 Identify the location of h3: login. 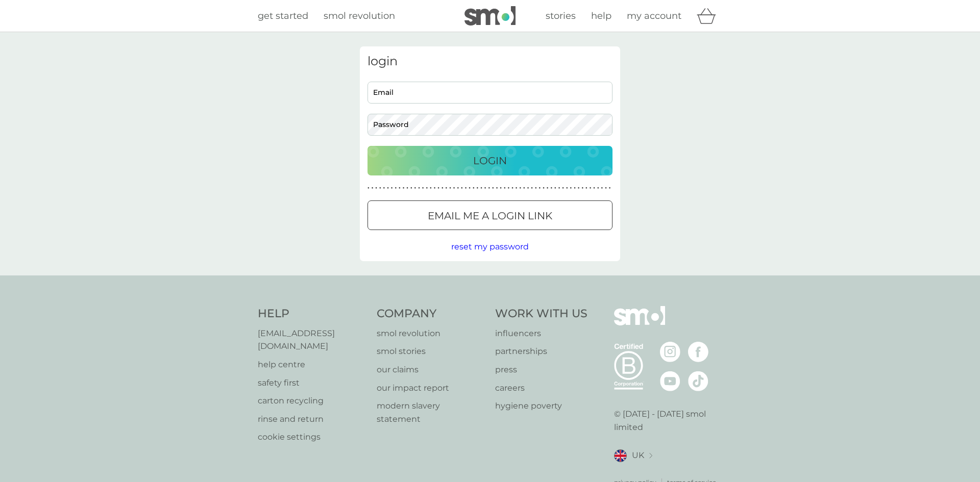
(490, 62).